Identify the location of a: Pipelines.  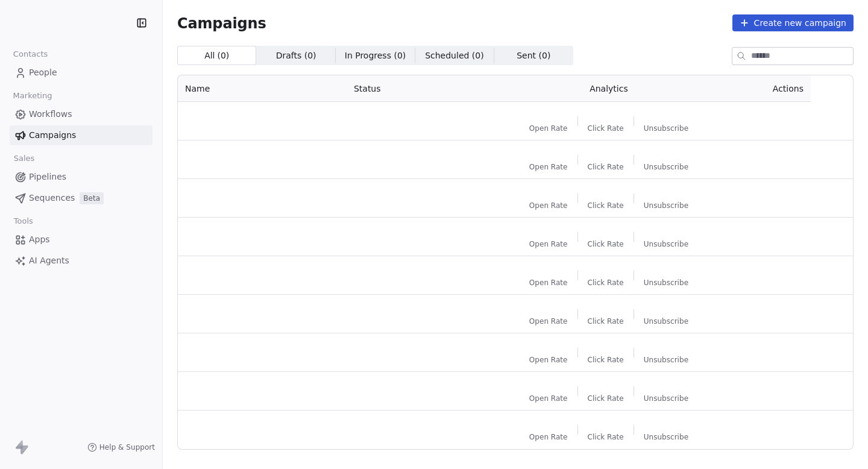
(81, 176).